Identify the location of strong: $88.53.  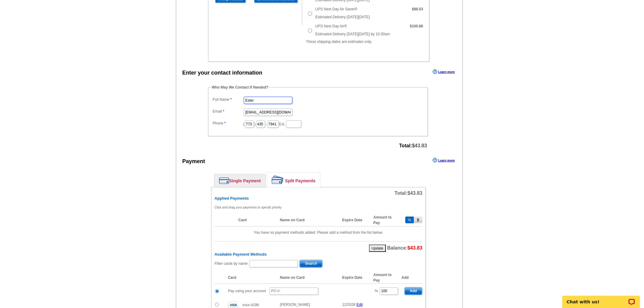
(417, 9).